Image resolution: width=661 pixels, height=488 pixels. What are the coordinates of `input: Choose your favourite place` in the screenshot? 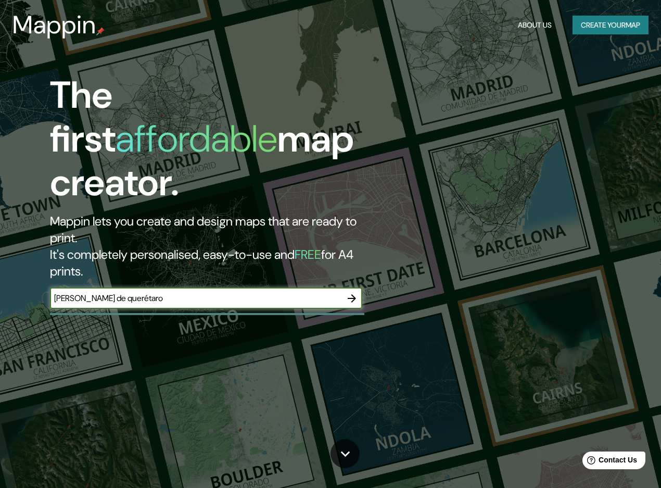 It's located at (196, 298).